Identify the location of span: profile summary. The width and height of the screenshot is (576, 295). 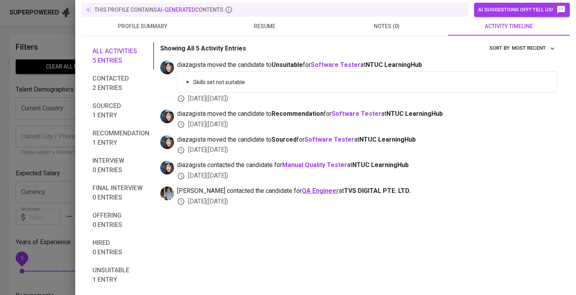
(143, 26).